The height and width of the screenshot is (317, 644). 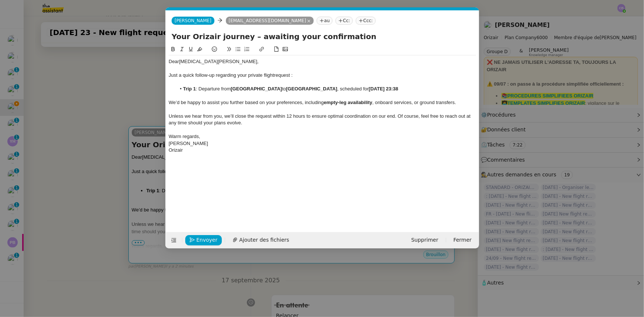 I want to click on span: Warm regards,, so click(x=184, y=136).